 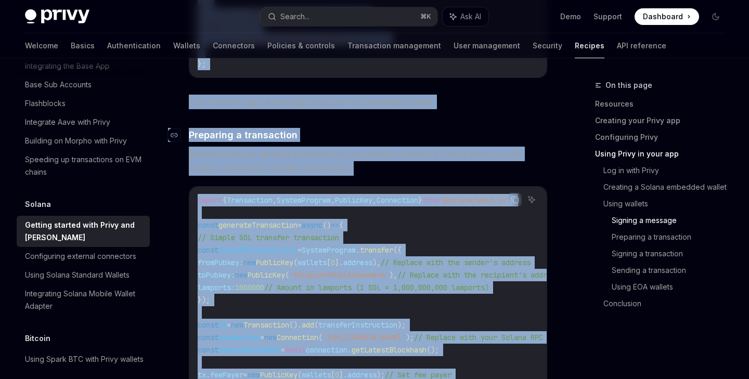 I want to click on span: connection, so click(x=327, y=350).